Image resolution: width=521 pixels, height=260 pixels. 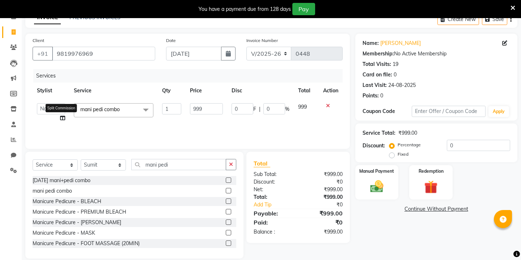 I want to click on a: Continue Without Payment, so click(x=437, y=209).